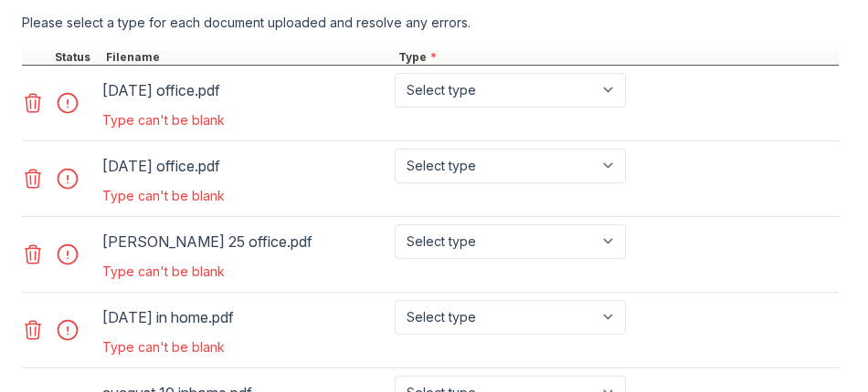 The width and height of the screenshot is (868, 392). I want to click on div: Filename, so click(248, 57).